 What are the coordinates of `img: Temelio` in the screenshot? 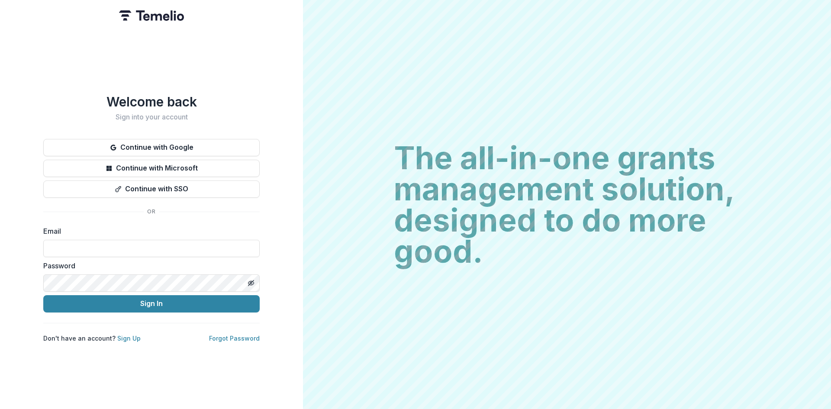 It's located at (152, 16).